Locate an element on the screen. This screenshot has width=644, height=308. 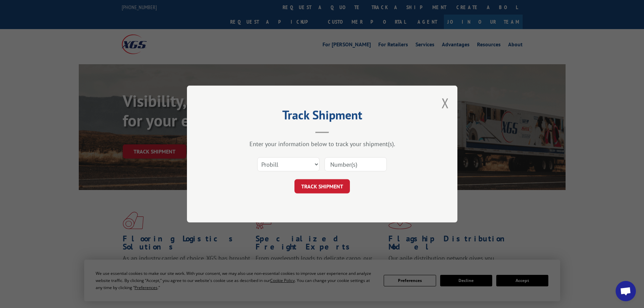
h2: Track Shipment is located at coordinates (322, 117).